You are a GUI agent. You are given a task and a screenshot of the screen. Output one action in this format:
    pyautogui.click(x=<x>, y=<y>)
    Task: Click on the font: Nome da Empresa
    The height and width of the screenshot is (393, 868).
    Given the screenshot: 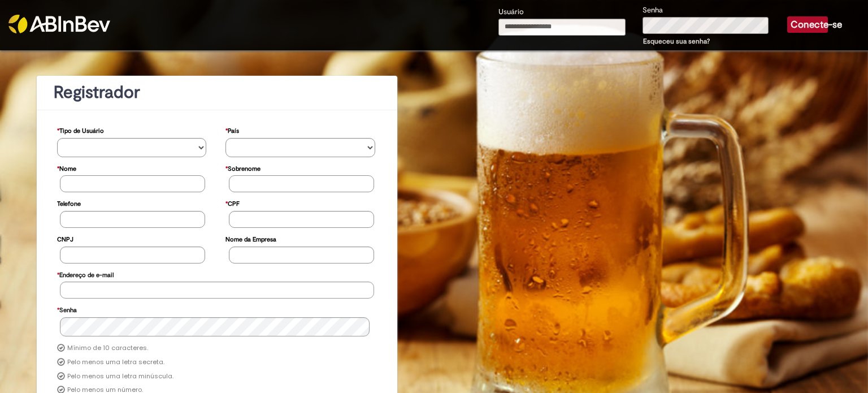 What is the action you would take?
    pyautogui.click(x=251, y=239)
    